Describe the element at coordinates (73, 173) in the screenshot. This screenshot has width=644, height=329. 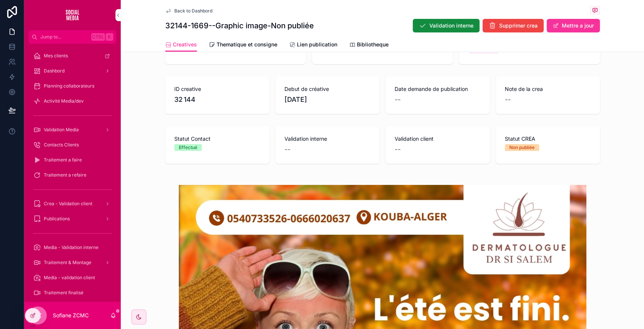
I see `div: scrollable content` at that location.